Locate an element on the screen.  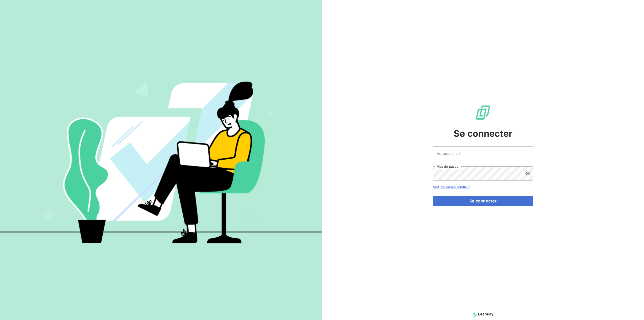
img: logo is located at coordinates (483, 314).